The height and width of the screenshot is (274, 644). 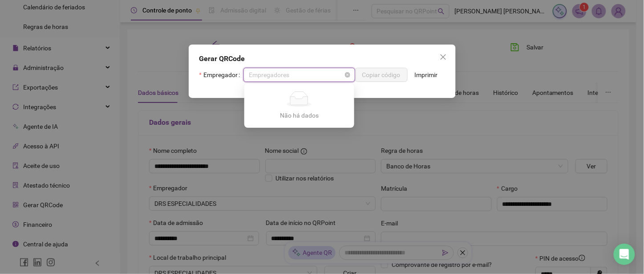 I want to click on div: Gerar QRCode, so click(x=322, y=59).